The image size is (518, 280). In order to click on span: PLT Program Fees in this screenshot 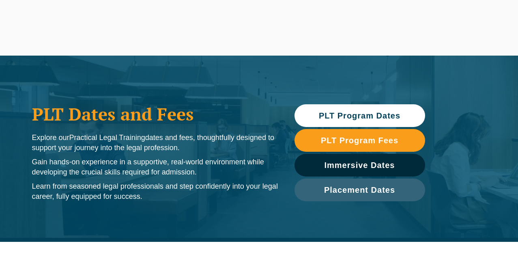, I will do `click(359, 140)`.